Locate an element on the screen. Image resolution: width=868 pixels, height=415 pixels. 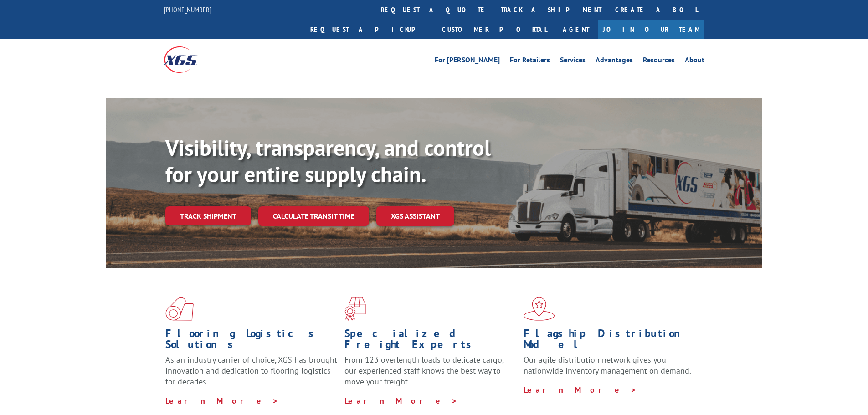
img: xgs-icon-focused-on-flooring-red is located at coordinates (355, 309).